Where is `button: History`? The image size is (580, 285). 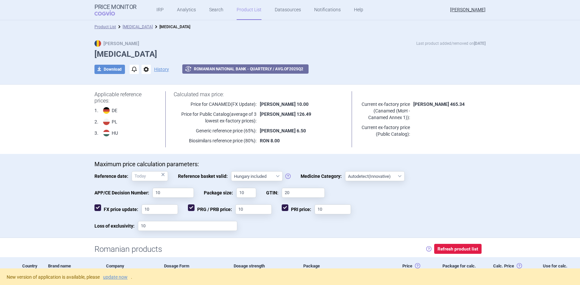
button: History is located at coordinates (161, 69).